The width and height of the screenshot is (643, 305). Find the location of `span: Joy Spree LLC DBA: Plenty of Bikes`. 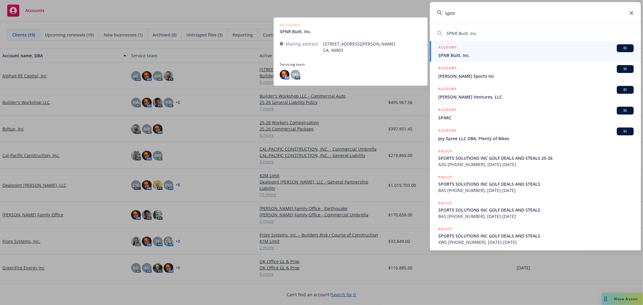

span: Joy Spree LLC DBA: Plenty of Bikes is located at coordinates (536, 138).